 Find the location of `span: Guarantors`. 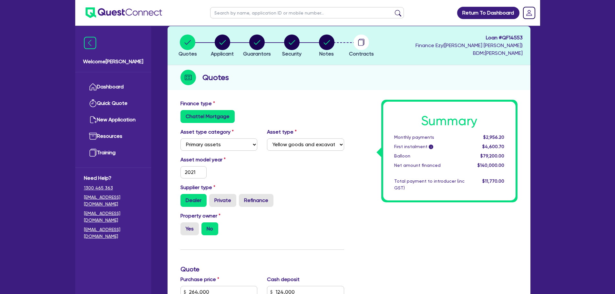

span: Guarantors is located at coordinates (257, 54).